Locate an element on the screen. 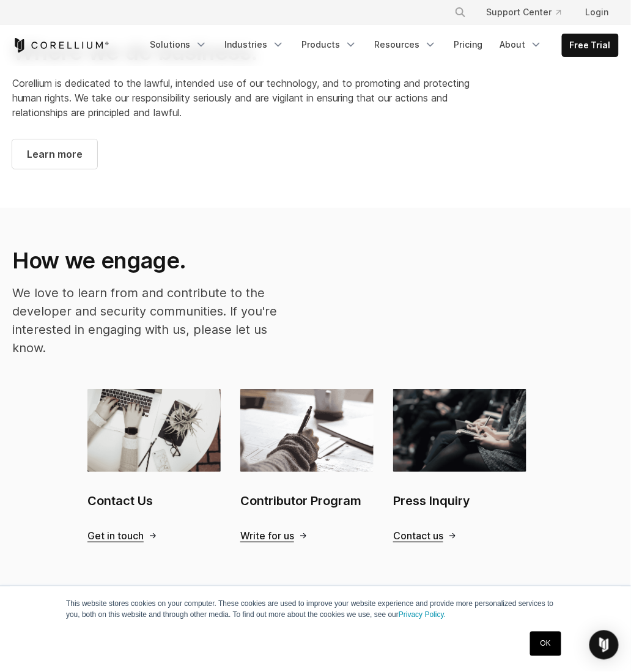 Image resolution: width=631 pixels, height=672 pixels. div: Open Intercom Messenger is located at coordinates (605, 646).